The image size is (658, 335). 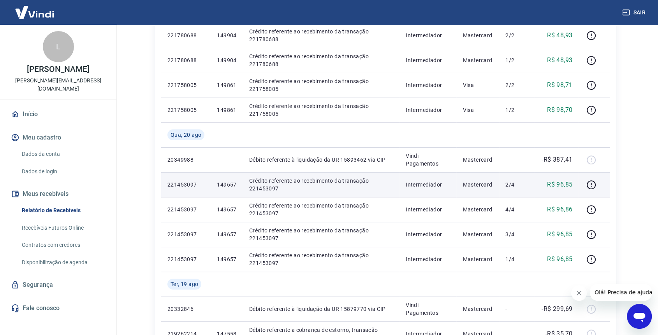 I want to click on p: Débito referente à liquidação da UR 15879770 via CIP, so click(x=321, y=309).